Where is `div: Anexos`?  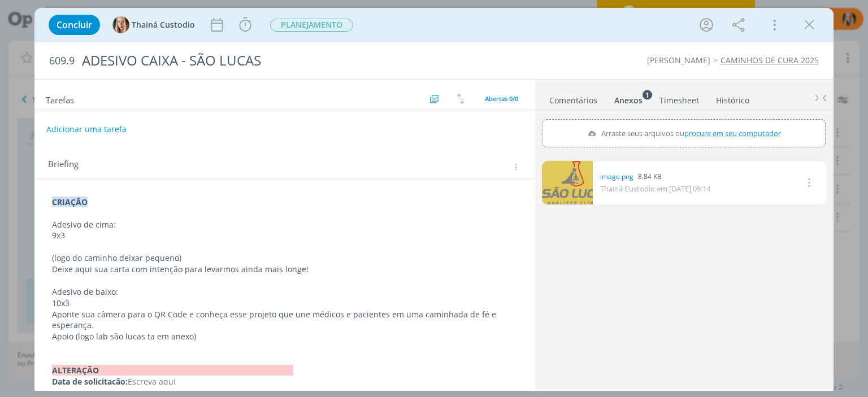
div: Anexos is located at coordinates (628, 101).